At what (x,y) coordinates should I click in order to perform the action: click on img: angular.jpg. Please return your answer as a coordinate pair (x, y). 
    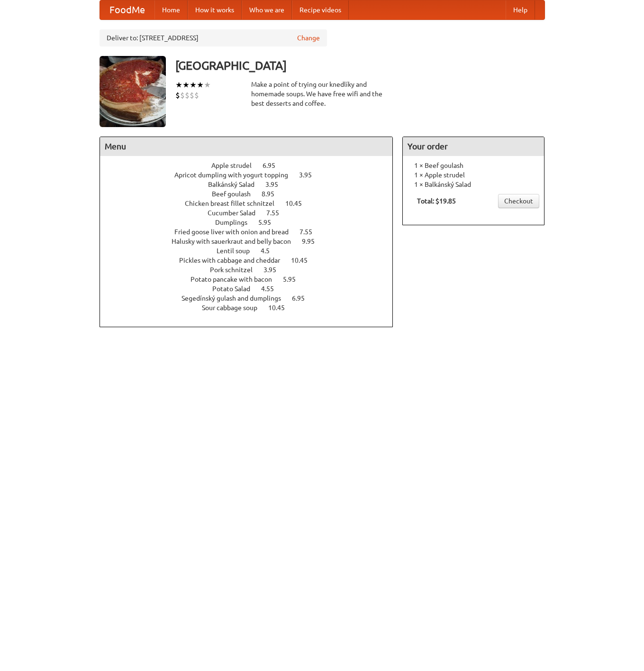
    Looking at the image, I should click on (133, 92).